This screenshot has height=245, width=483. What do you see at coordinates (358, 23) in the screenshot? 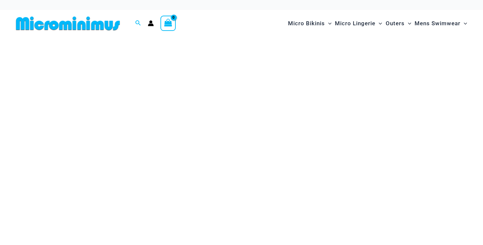
I see `a: Micro LingerieMenu ToggleMenu Toggle` at bounding box center [358, 23].